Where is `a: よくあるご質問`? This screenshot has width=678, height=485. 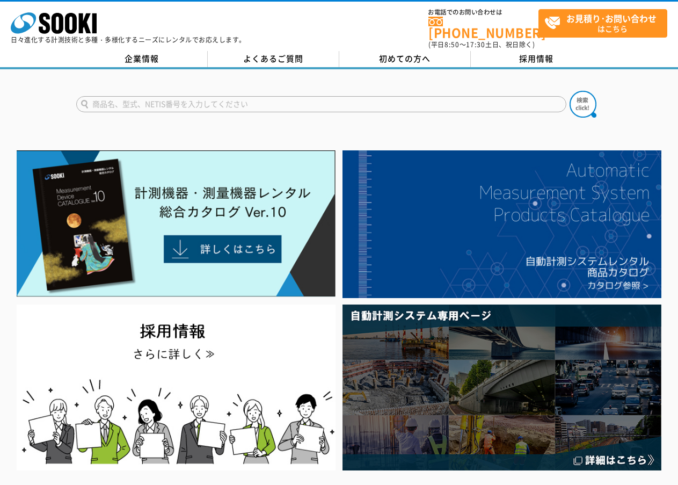 a: よくあるご質問 is located at coordinates (273, 59).